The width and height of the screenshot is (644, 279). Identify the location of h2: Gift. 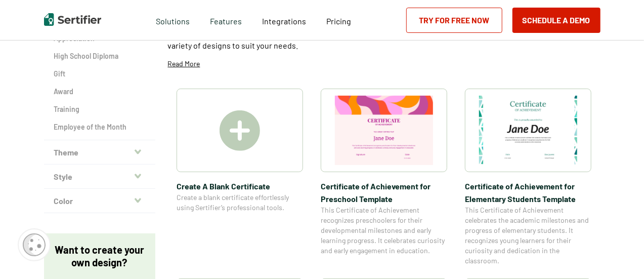
(100, 74).